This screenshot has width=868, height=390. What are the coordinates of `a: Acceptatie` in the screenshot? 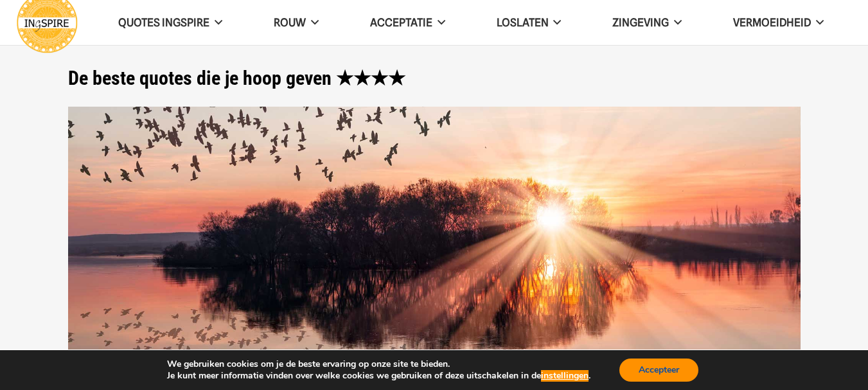 It's located at (408, 22).